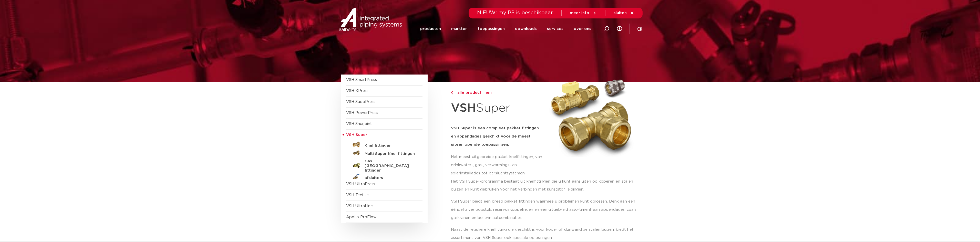 The width and height of the screenshot is (980, 242). Describe the element at coordinates (384, 153) in the screenshot. I see `a: Multi Super Knel fittingen` at that location.